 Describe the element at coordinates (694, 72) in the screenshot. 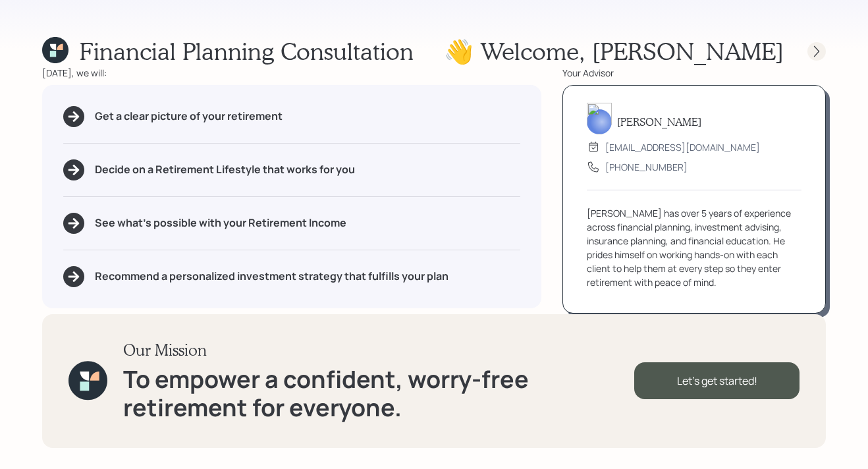

I see `div: Your Advisor` at that location.